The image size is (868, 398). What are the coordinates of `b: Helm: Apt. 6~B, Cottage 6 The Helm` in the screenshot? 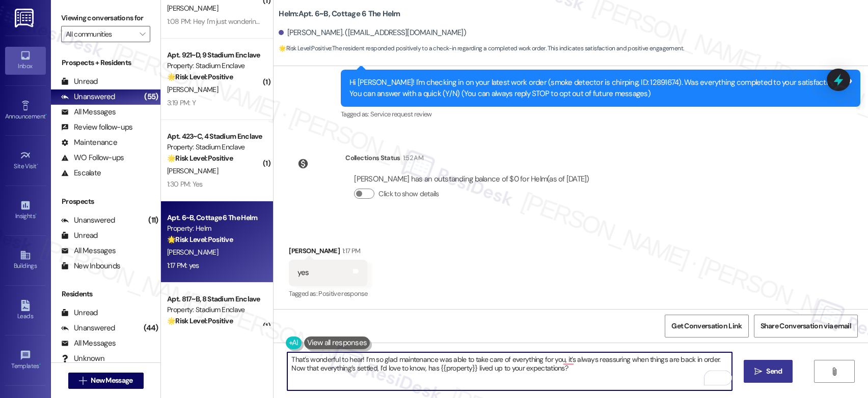 It's located at (339, 14).